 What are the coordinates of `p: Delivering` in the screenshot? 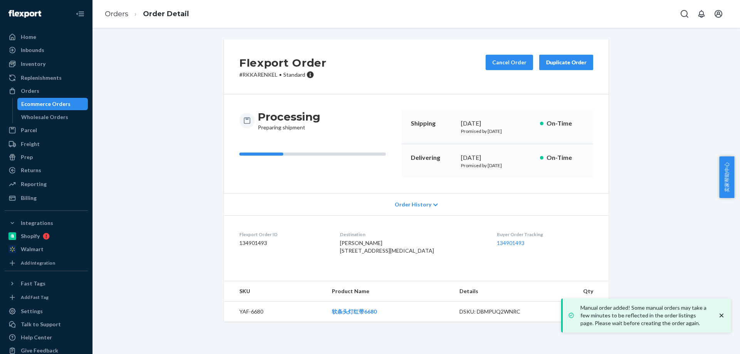 It's located at (433, 158).